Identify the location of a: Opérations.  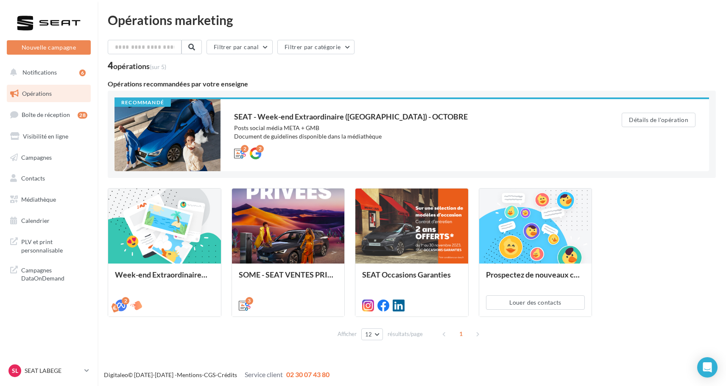
(49, 94).